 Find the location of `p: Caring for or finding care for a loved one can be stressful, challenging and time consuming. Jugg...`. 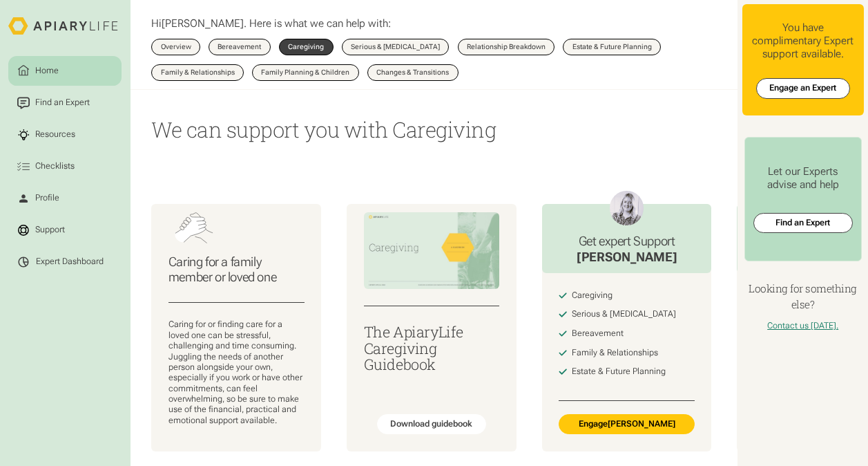

p: Caring for or finding care for a loved one can be stressful, challenging and time consuming. Jugg... is located at coordinates (236, 372).